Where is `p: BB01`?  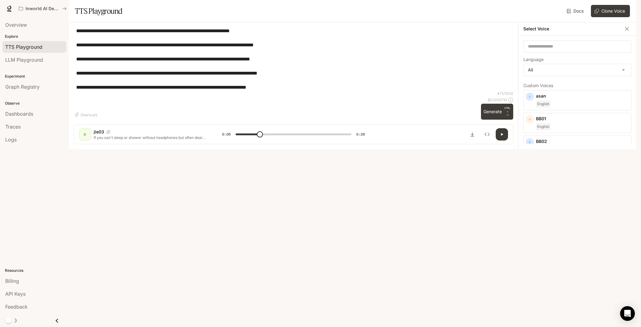 p: BB01 is located at coordinates (582, 119).